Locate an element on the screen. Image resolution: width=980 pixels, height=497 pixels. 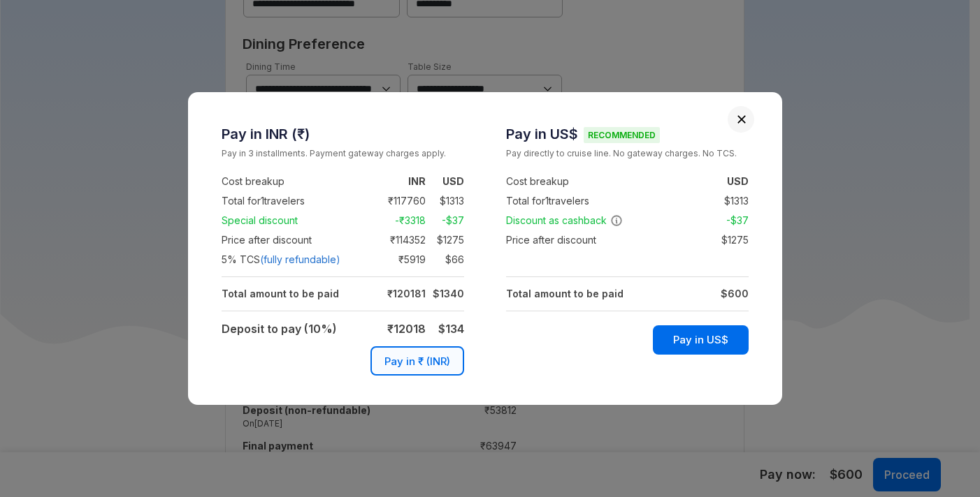
td: ₹ 5919 is located at coordinates (397, 260).